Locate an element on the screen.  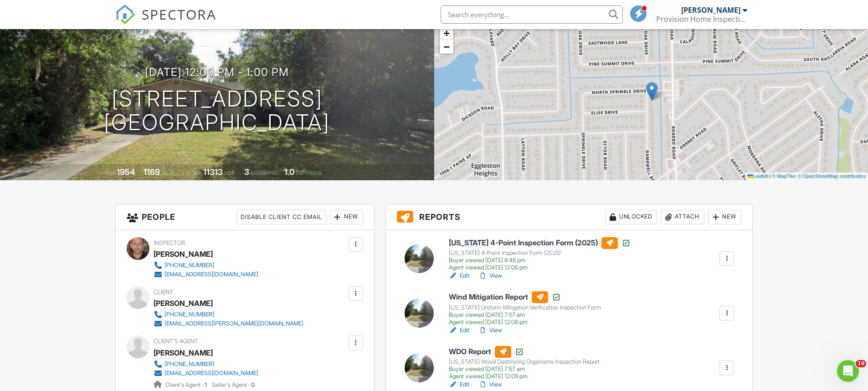
input: Search everything... is located at coordinates (531, 15).